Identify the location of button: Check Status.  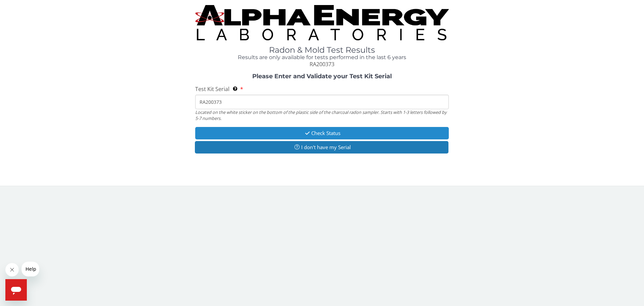
(322, 133).